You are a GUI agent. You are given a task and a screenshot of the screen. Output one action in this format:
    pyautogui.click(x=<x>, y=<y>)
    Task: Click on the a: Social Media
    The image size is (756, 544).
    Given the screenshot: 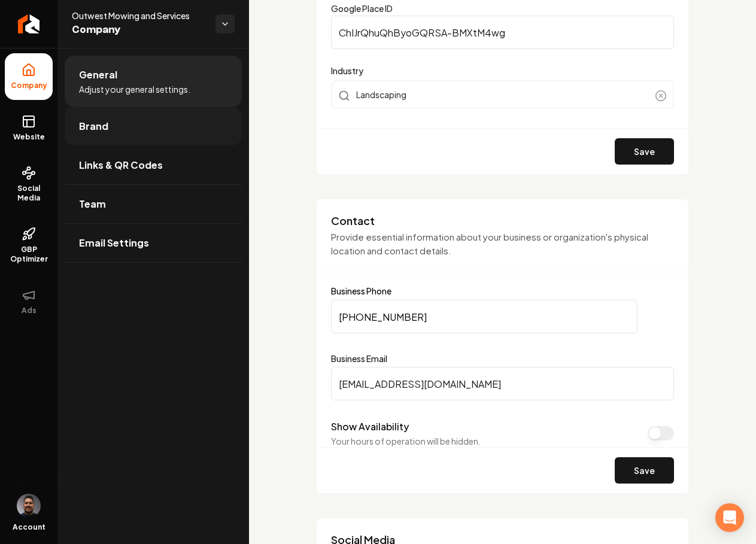 What is the action you would take?
    pyautogui.click(x=29, y=185)
    